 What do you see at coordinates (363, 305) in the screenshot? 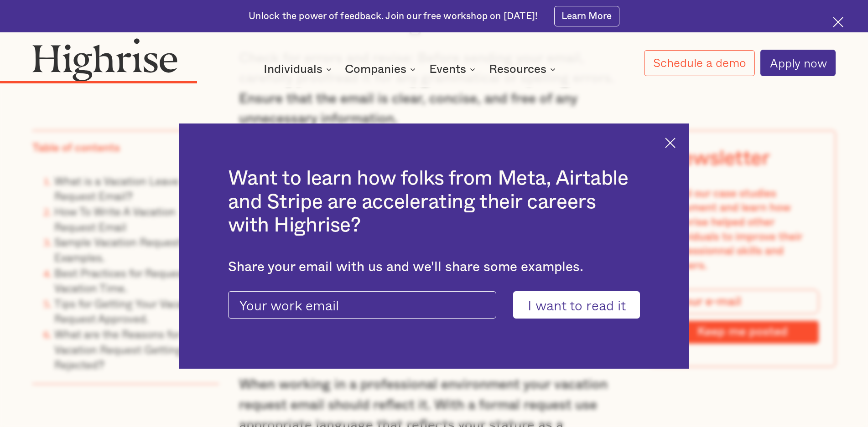
I see `input: Your work email` at bounding box center [363, 305].